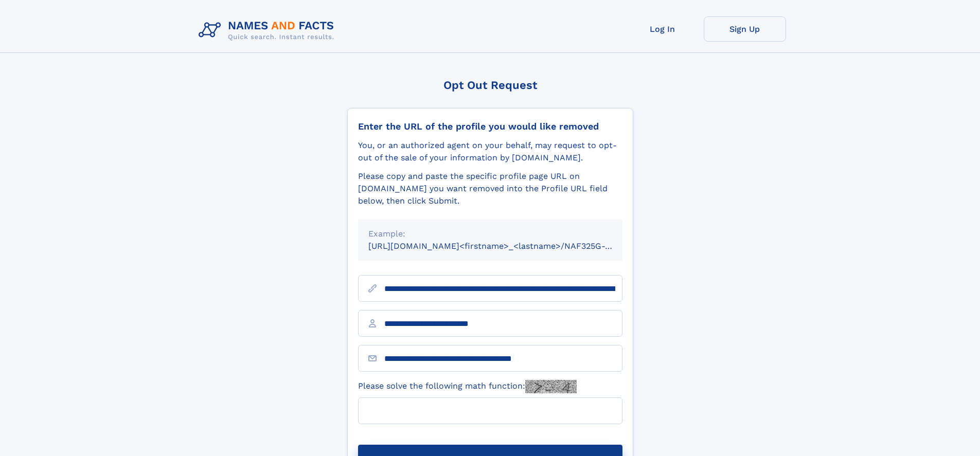  I want to click on div: Opt Out Request, so click(490, 85).